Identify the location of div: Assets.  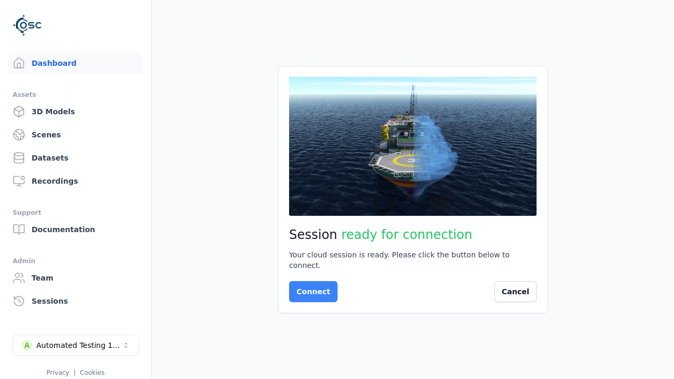
(75, 95).